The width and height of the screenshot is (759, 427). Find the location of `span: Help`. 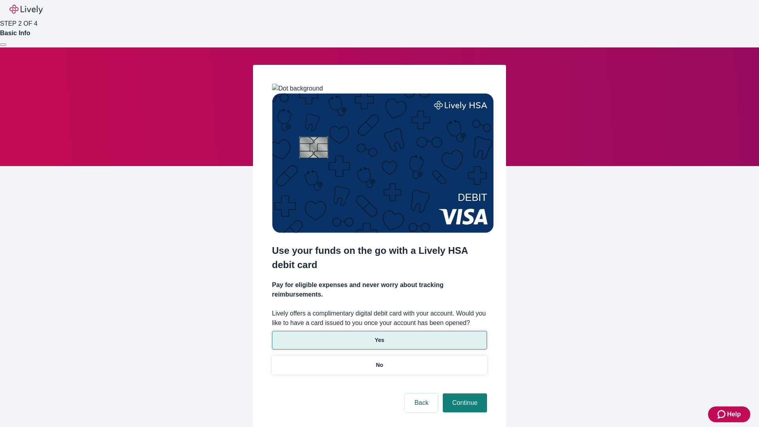

span: Help is located at coordinates (734, 414).